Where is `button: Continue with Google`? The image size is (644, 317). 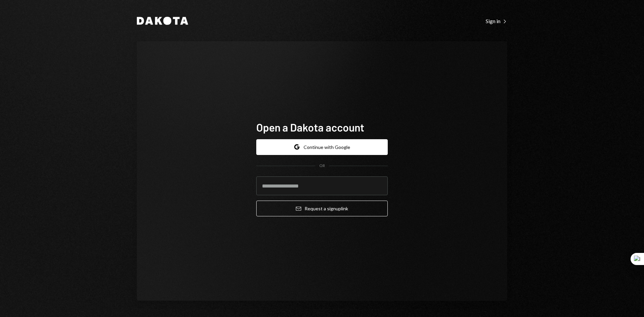
button: Continue with Google is located at coordinates (322, 147).